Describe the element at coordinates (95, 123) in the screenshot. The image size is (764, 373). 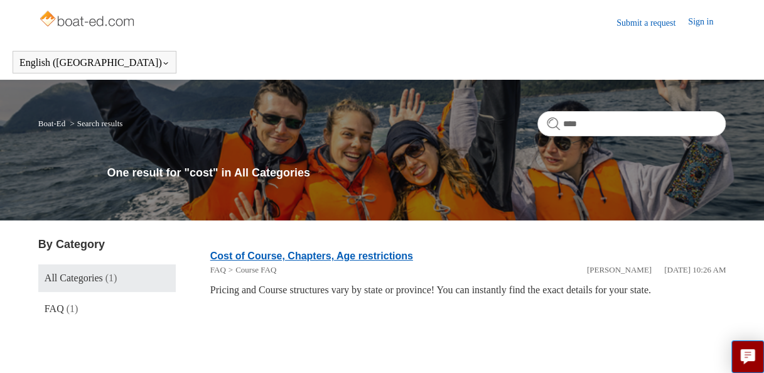
I see `li: Search results` at that location.